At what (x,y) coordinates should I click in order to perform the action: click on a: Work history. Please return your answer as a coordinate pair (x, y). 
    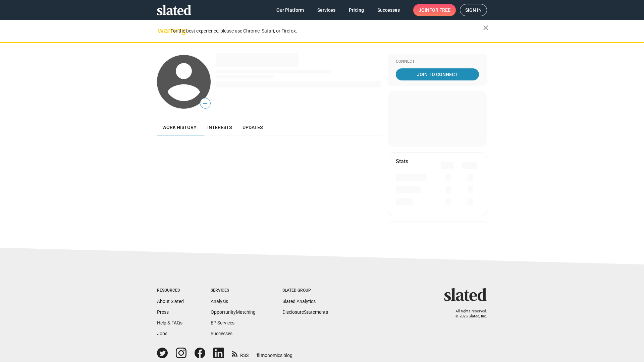
    Looking at the image, I should click on (179, 127).